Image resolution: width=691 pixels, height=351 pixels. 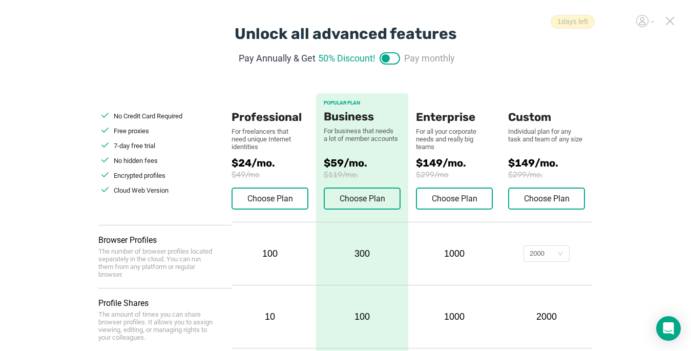 What do you see at coordinates (157, 263) in the screenshot?
I see `div: The number of browser profiles located separately in the cloud. You can run them from any platfor...` at bounding box center [157, 263].